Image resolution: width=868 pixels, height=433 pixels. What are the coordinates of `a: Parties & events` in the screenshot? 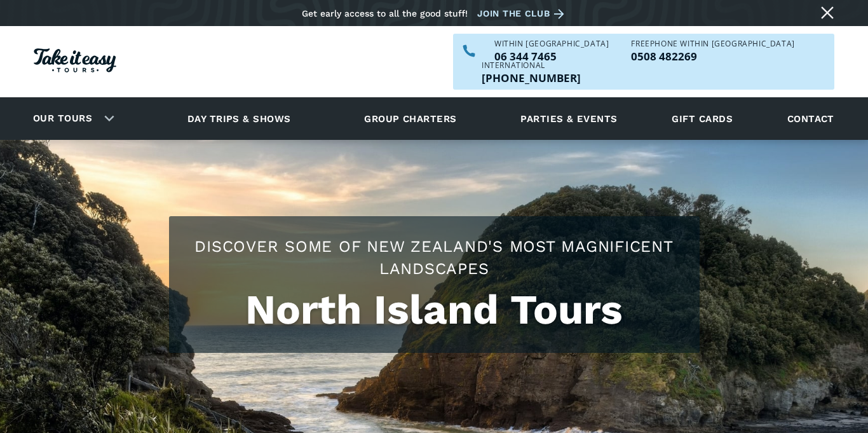 It's located at (569, 118).